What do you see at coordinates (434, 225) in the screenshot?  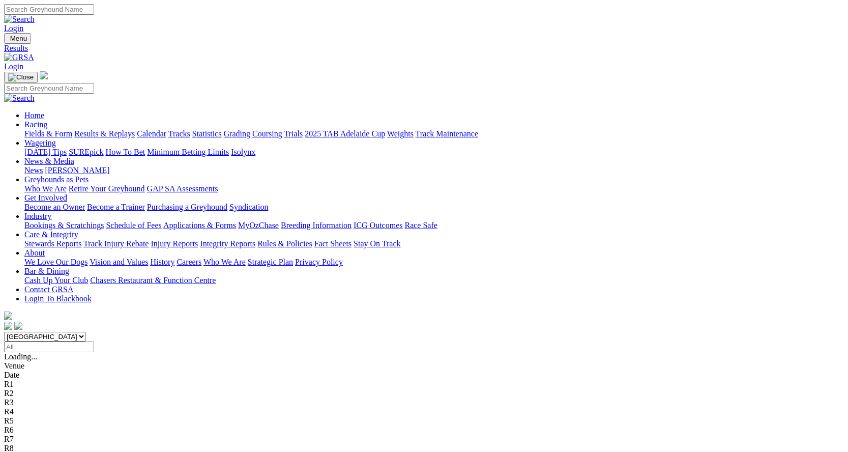 I see `div: Industry` at bounding box center [434, 225].